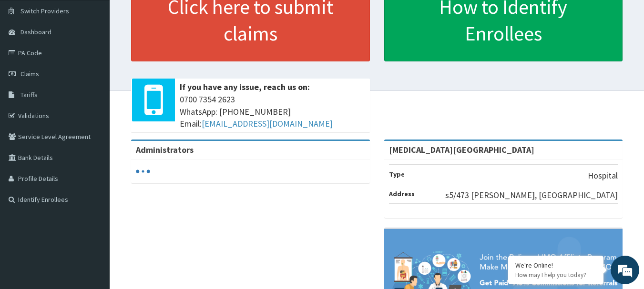  Describe the element at coordinates (244, 87) in the screenshot. I see `b: If you have any issue, reach us on:` at that location.